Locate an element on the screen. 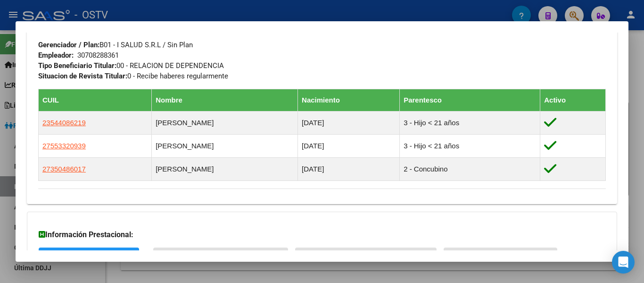 Image resolution: width=644 pixels, height=283 pixels. td: 2 - Concubino is located at coordinates (470, 169).